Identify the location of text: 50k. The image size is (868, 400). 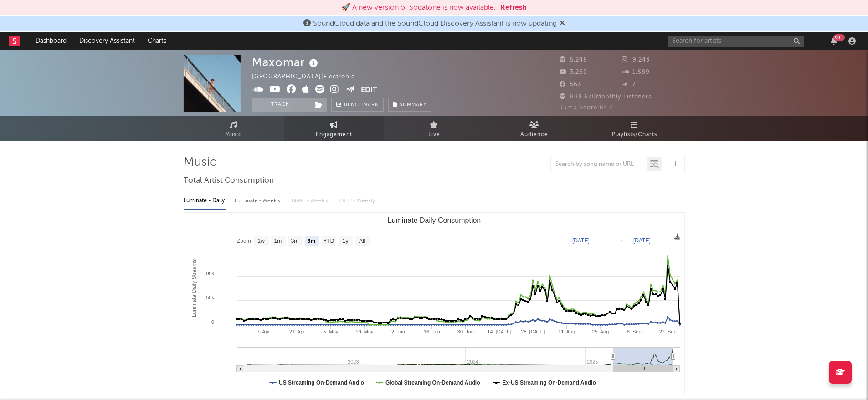
(210, 298).